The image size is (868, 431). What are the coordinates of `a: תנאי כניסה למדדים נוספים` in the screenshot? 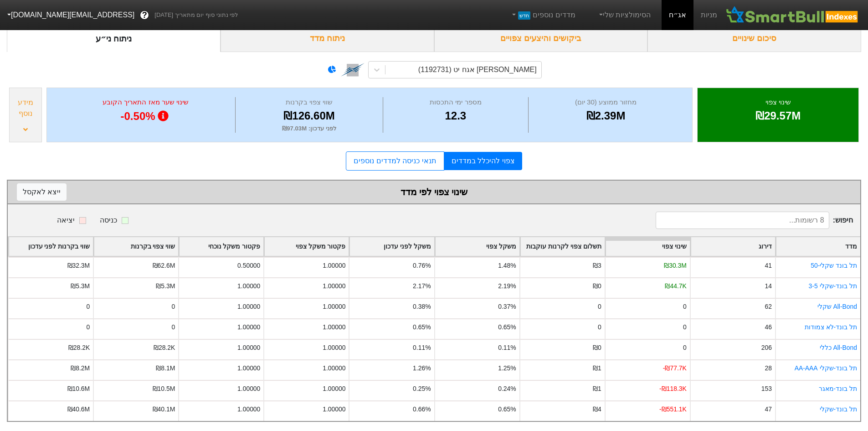 It's located at (394, 161).